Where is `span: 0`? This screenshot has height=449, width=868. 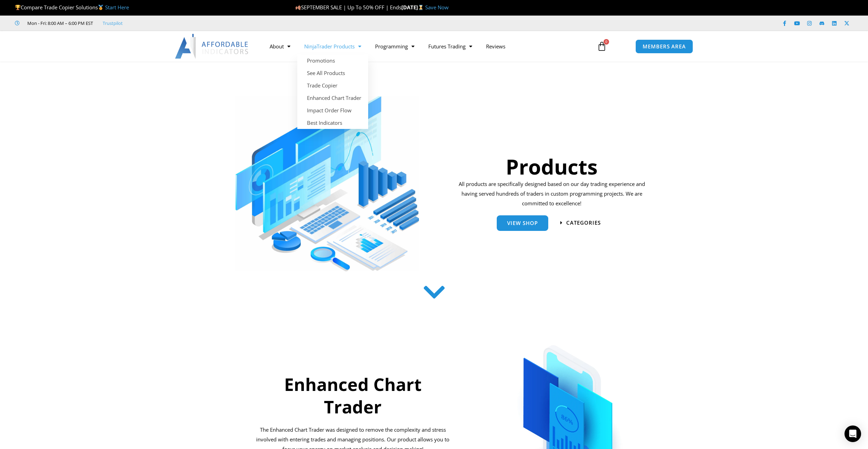 span: 0 is located at coordinates (606, 42).